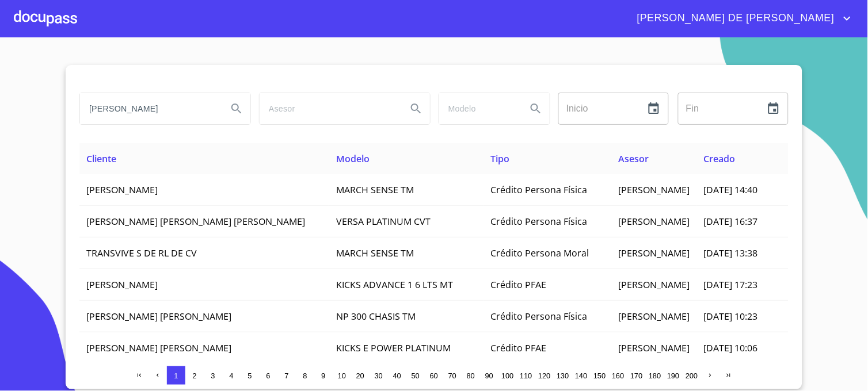 The height and width of the screenshot is (391, 868). What do you see at coordinates (526, 376) in the screenshot?
I see `button: 110` at bounding box center [526, 376].